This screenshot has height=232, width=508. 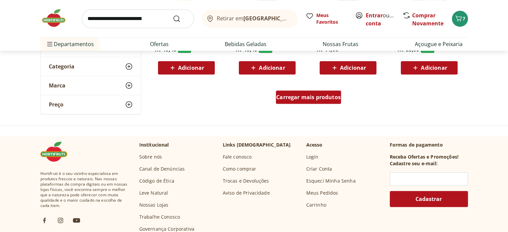 What do you see at coordinates (60, 220) in the screenshot?
I see `img: ig` at bounding box center [60, 220].